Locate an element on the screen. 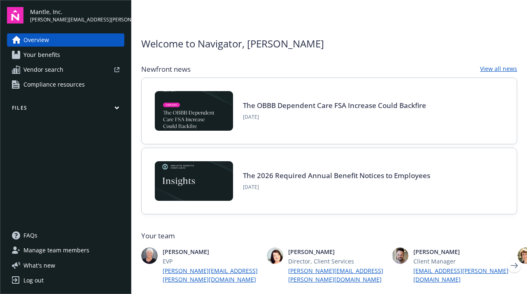 This screenshot has height=294, width=527. button: What's new is located at coordinates (37, 265).